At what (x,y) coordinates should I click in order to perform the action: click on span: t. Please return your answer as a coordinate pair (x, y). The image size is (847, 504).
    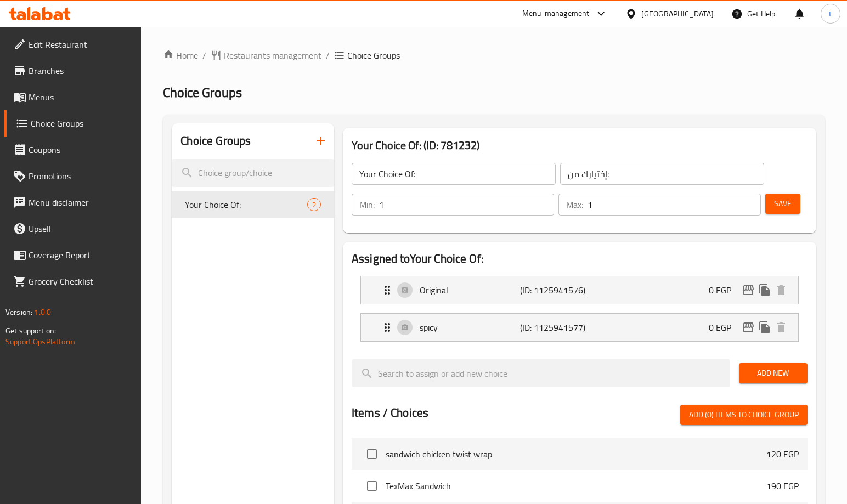
    Looking at the image, I should click on (829, 14).